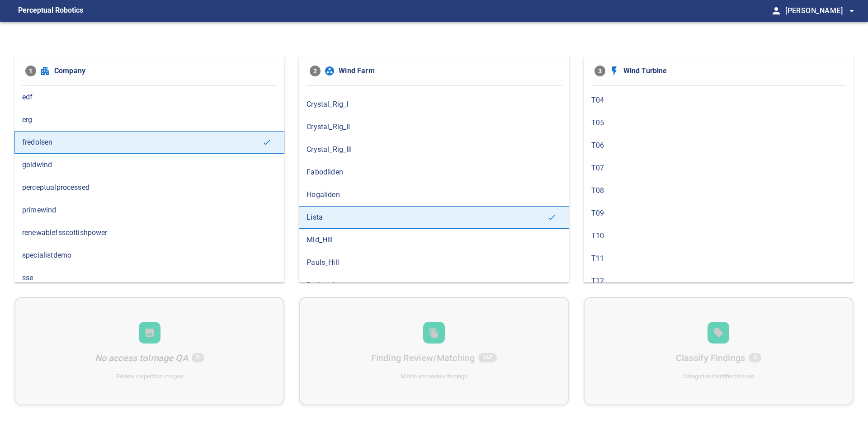  What do you see at coordinates (149, 233) in the screenshot?
I see `span: renewablefsscottishpower` at bounding box center [149, 233].